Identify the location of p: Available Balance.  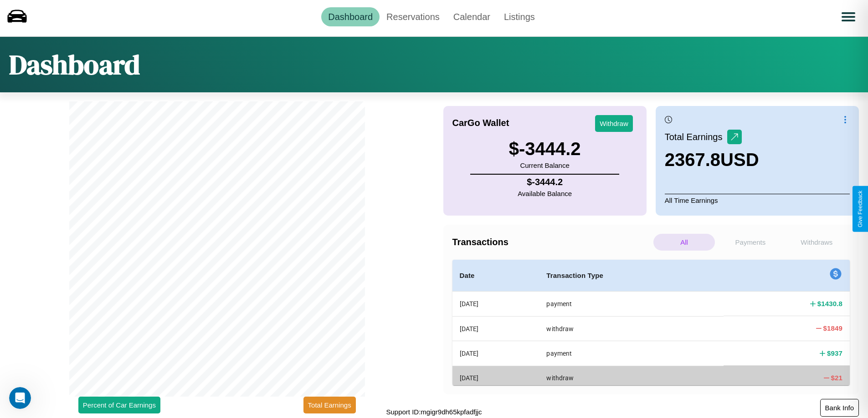
(544, 193).